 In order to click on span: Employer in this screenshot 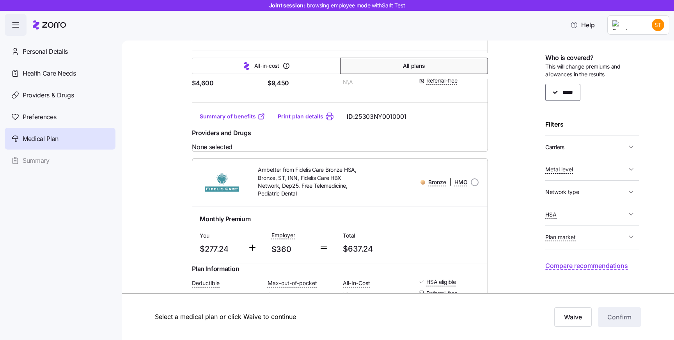, I will do `click(283, 236)`.